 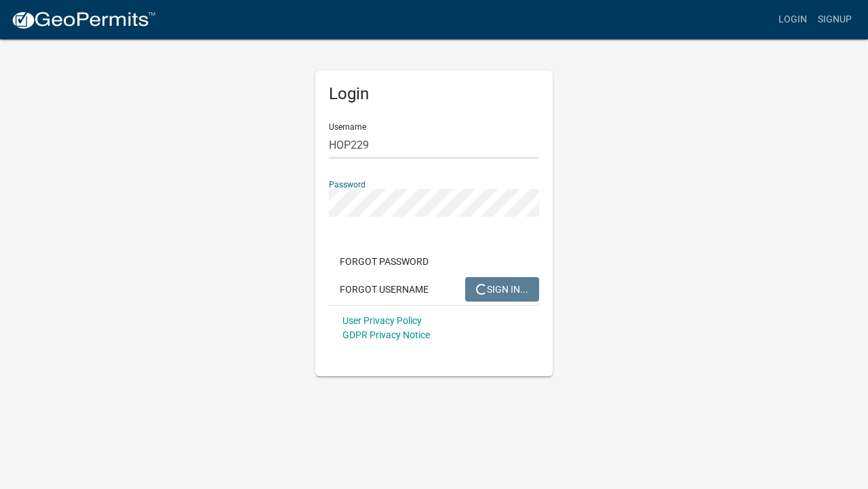 What do you see at coordinates (383, 289) in the screenshot?
I see `button: Forgot Username` at bounding box center [383, 289].